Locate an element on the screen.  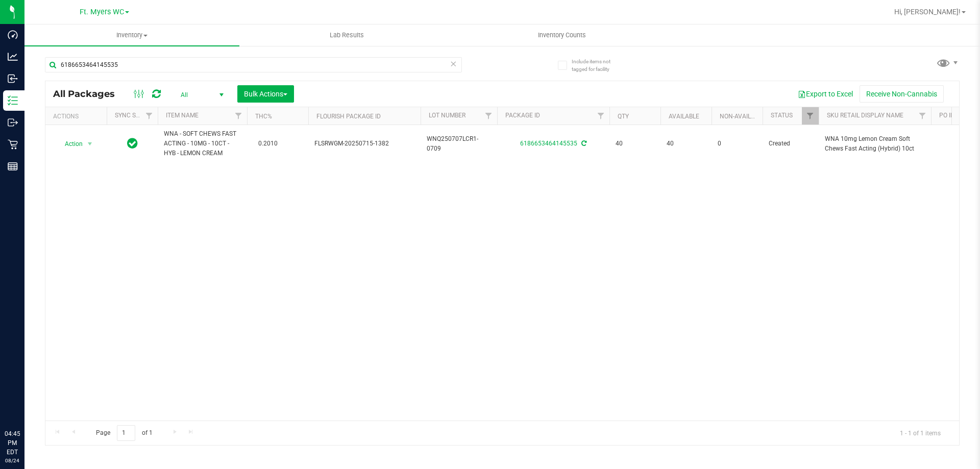
a: Inventory Counts is located at coordinates (562, 35).